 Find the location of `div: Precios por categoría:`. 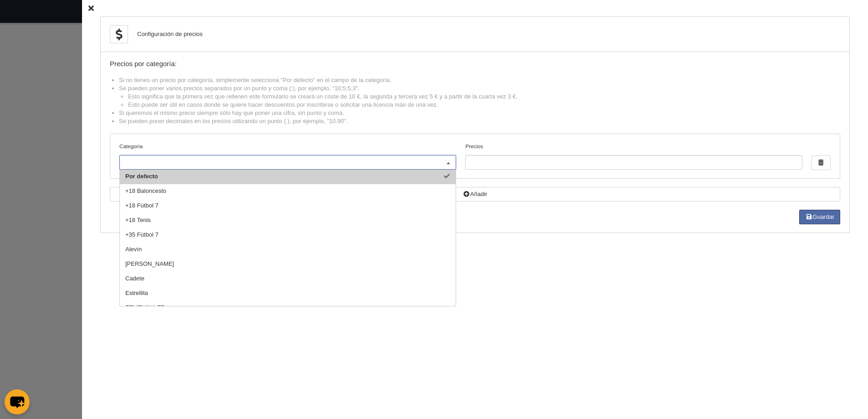

div: Precios por categoría: is located at coordinates (474, 64).